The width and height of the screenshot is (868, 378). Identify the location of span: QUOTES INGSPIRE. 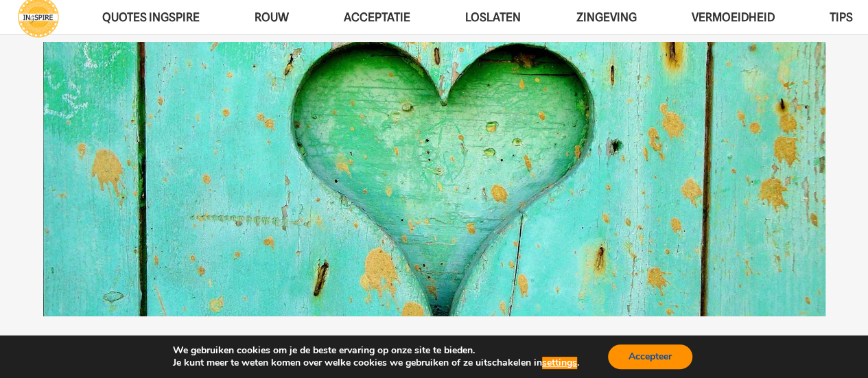
(151, 18).